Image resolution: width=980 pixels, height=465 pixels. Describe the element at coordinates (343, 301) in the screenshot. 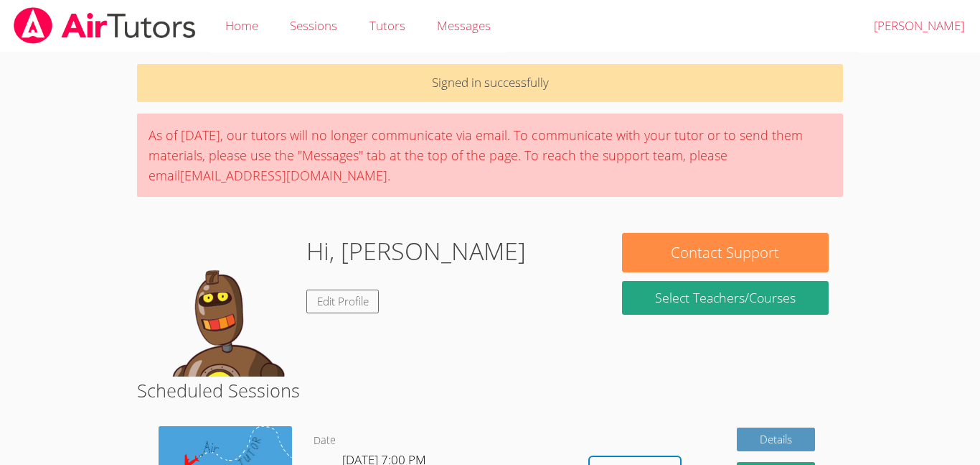

I see `a: Edit Profile` at that location.